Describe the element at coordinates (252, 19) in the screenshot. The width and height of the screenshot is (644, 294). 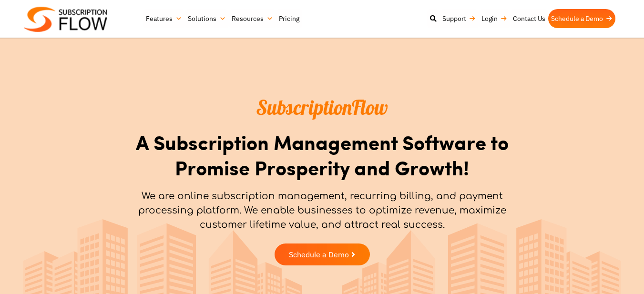
I see `a: Resources` at that location.